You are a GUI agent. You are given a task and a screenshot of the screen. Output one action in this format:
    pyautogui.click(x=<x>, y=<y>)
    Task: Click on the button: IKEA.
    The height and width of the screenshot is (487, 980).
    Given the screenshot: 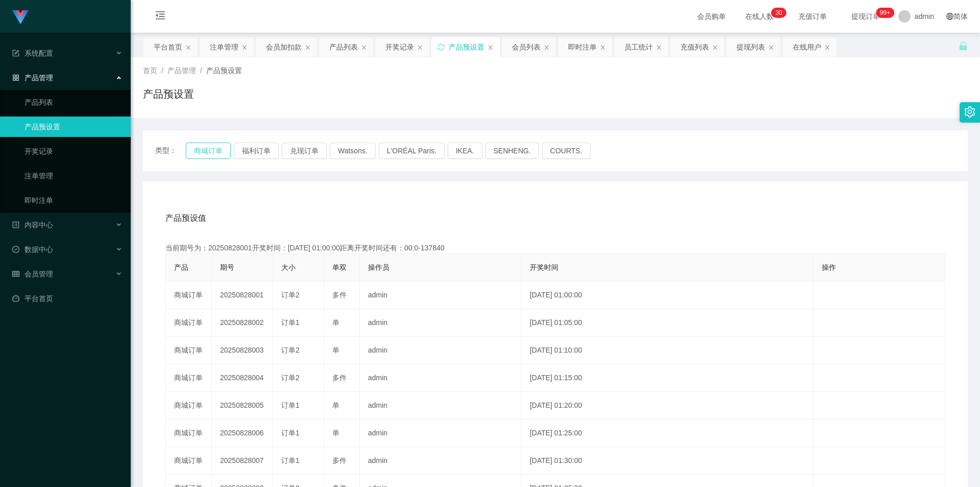 What is the action you would take?
    pyautogui.click(x=465, y=151)
    